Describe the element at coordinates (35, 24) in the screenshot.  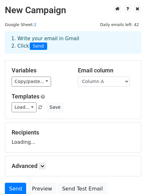
I see `a: 2` at that location.